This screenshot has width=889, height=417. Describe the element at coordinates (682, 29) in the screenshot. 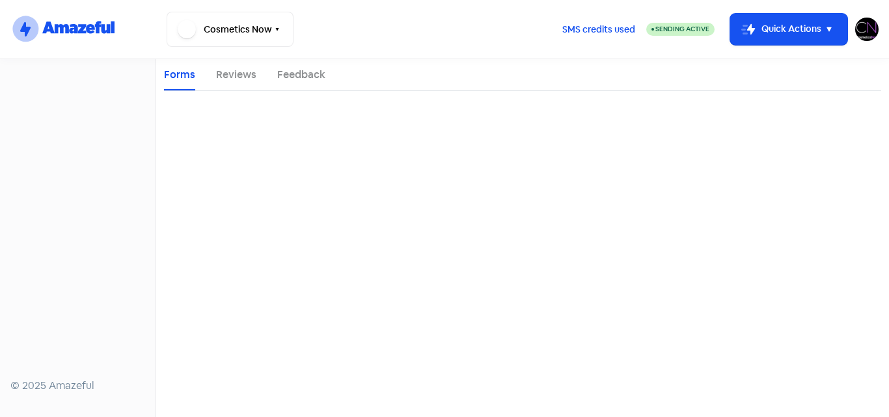

I see `span: Sending Active` at that location.